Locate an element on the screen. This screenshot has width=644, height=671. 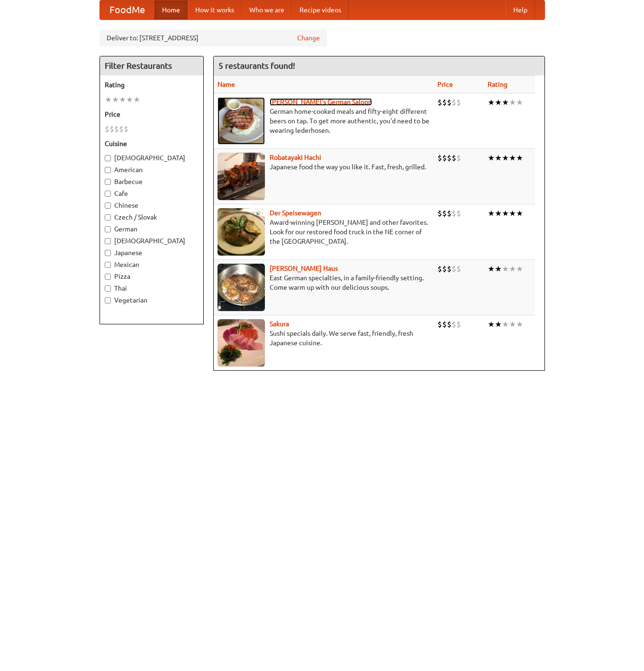
label: Japanese is located at coordinates (152, 253).